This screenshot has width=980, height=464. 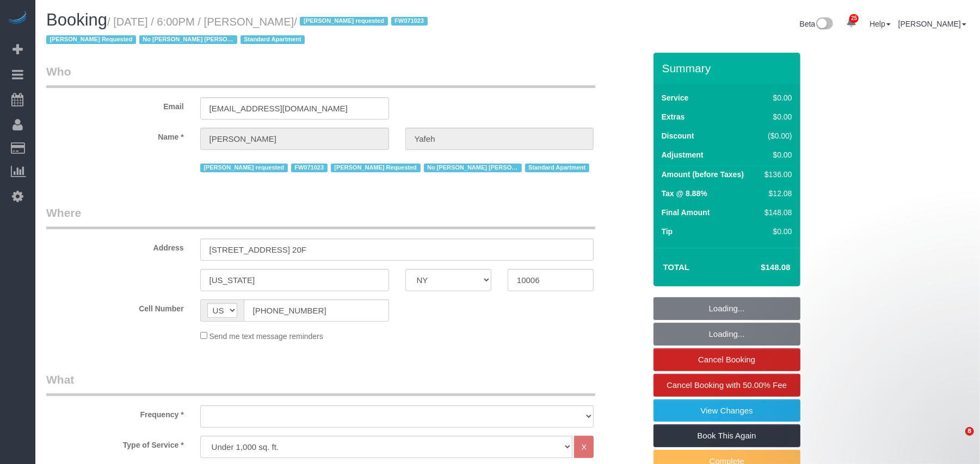 I want to click on label: Discount, so click(x=678, y=136).